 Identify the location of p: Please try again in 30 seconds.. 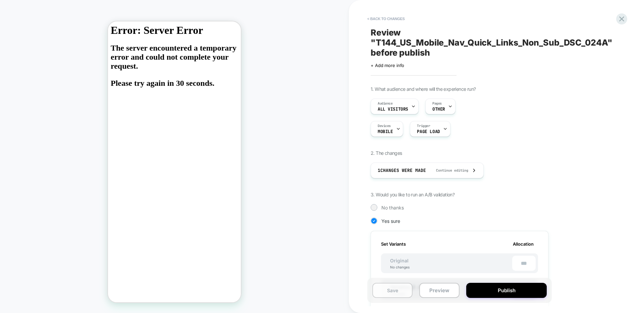
(66, 62).